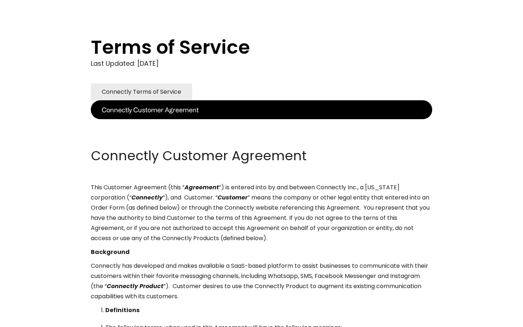 This screenshot has height=327, width=523. I want to click on em: Connectly Product, so click(135, 286).